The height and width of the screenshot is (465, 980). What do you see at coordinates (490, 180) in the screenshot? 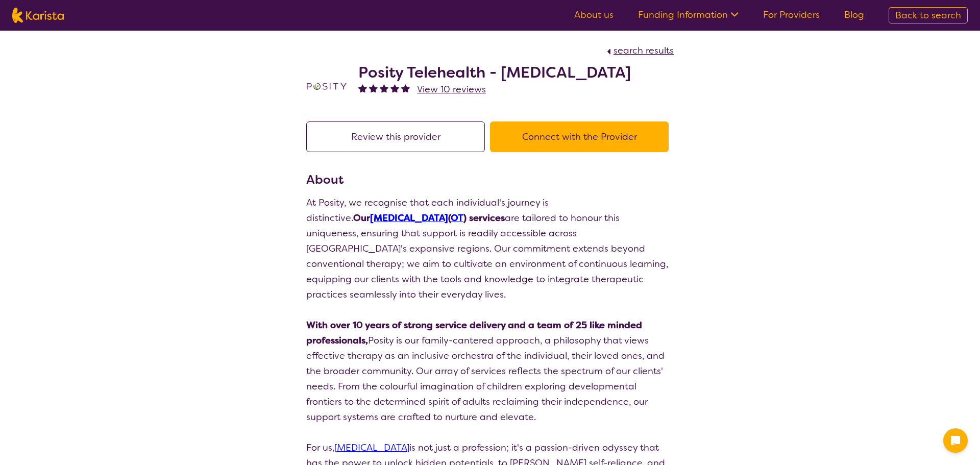
I see `h3: About` at bounding box center [490, 180].